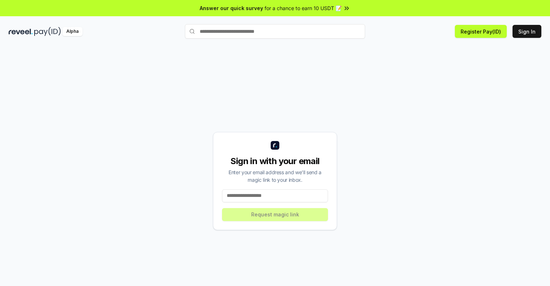 The height and width of the screenshot is (286, 550). Describe the element at coordinates (231, 8) in the screenshot. I see `span: Answer our quick survey` at that location.